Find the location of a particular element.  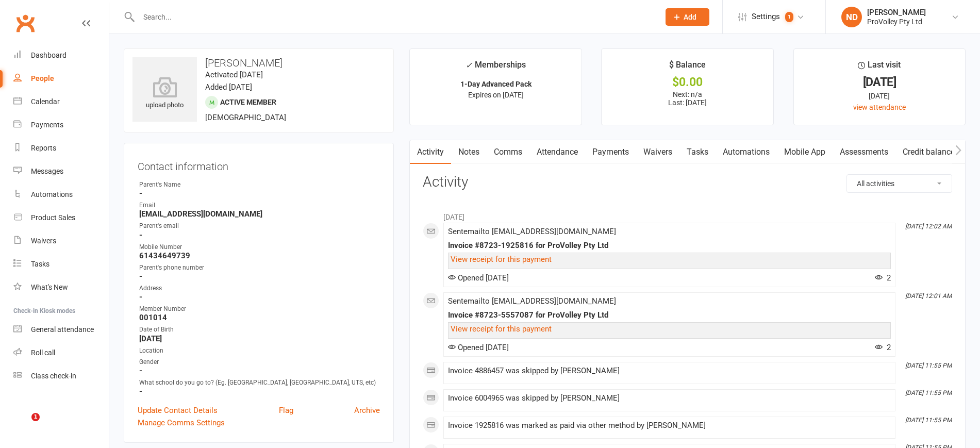

h3: Contact information is located at coordinates (259, 164).